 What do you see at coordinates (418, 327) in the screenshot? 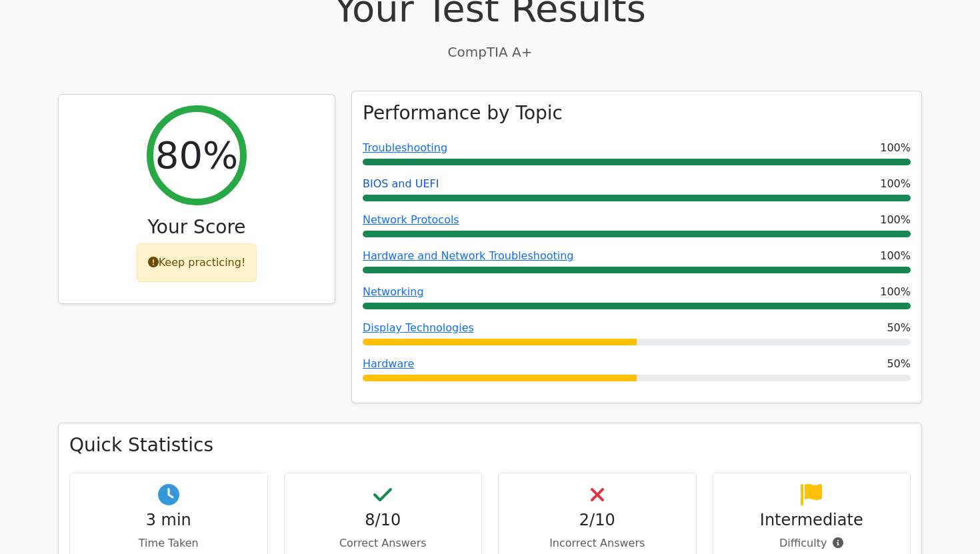
I see `a: Display Technologies` at bounding box center [418, 327].